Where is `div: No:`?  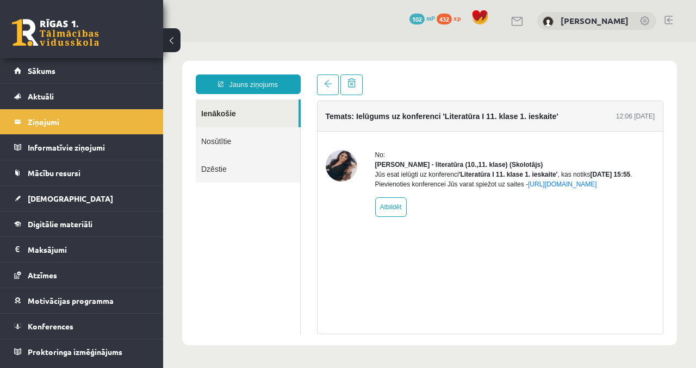 div: No: is located at coordinates (352, 113).